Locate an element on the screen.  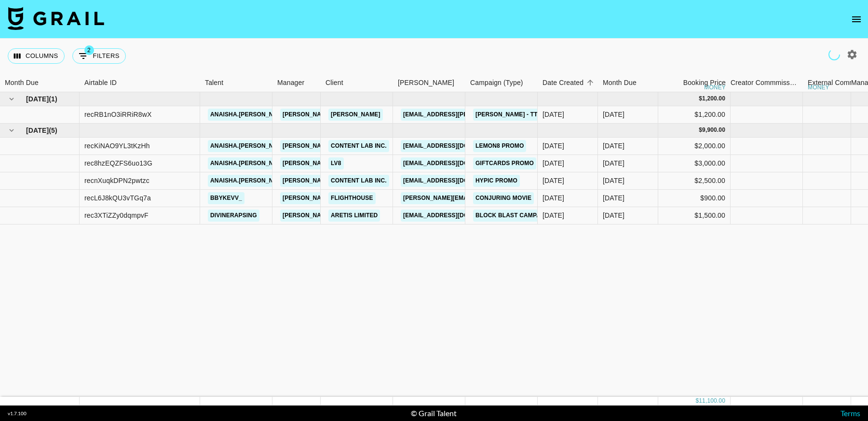
div: Booker is located at coordinates (429, 82).